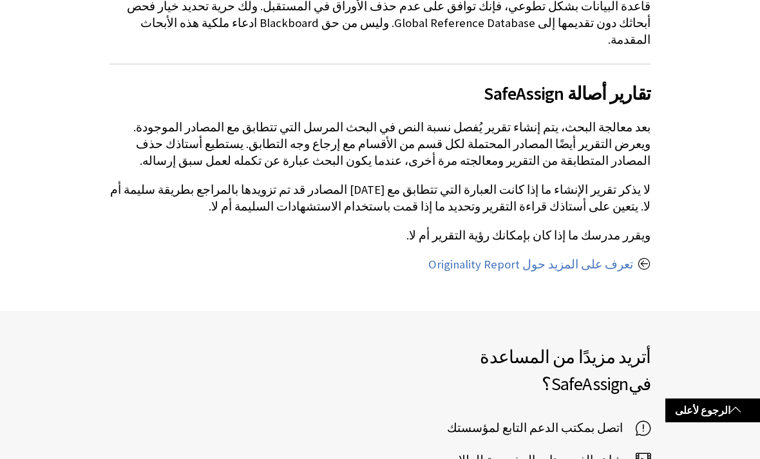 The height and width of the screenshot is (459, 760). I want to click on p: ويقرر مدرسك ما إذا كان بإمكانك رؤية التقرير أم لا., so click(380, 236).